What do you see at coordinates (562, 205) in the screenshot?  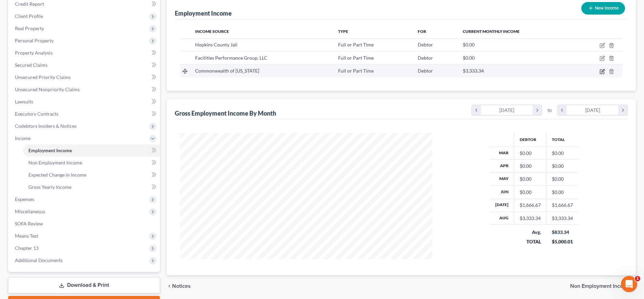 I see `td: $1,666.67` at bounding box center [562, 205].